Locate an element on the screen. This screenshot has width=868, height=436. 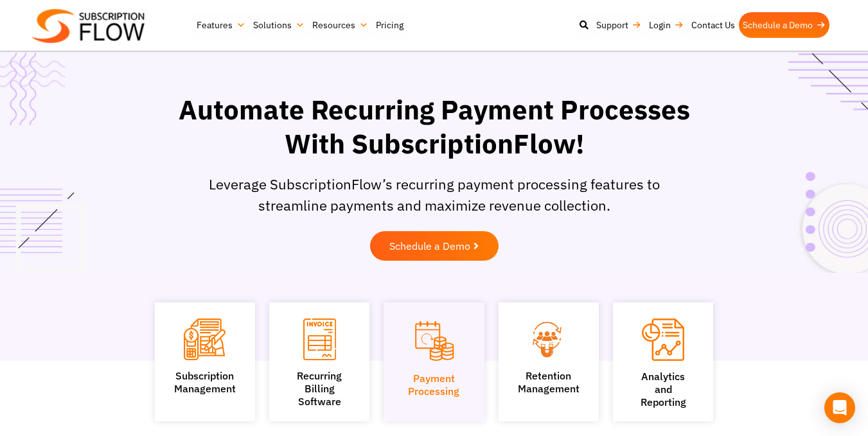
img: Payment Processing icon is located at coordinates (434, 341).